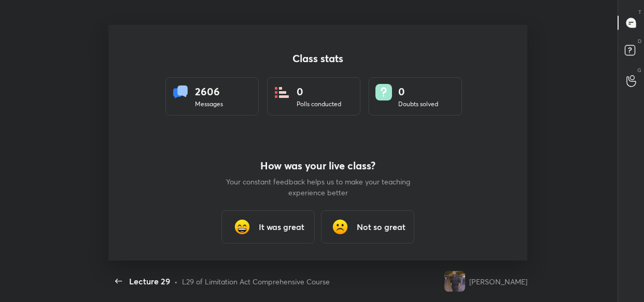 This screenshot has width=644, height=302. I want to click on div: Messages, so click(209, 104).